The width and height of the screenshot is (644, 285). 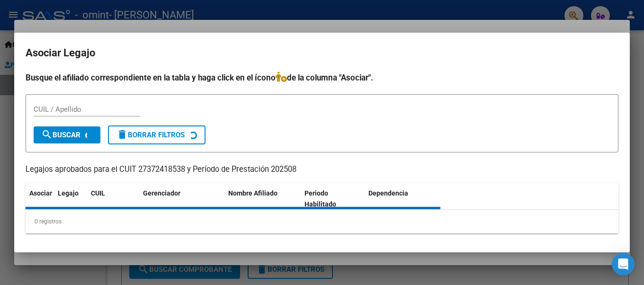 I want to click on span: Borrar Filtros, so click(x=151, y=135).